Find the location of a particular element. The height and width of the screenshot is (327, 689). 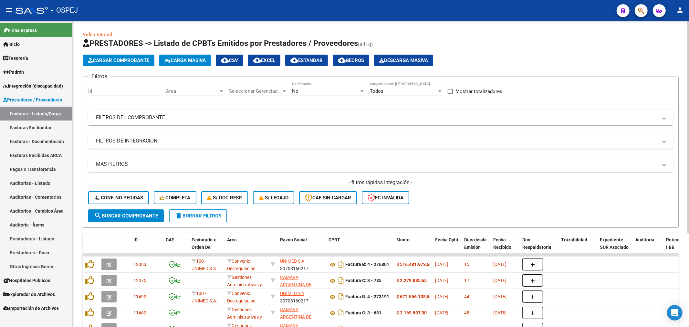

span: Retencion IIBB is located at coordinates (677, 243).